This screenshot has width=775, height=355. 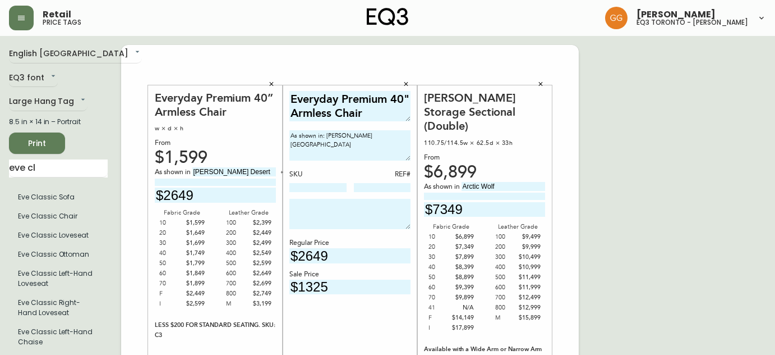 I want to click on input: Search, so click(x=58, y=168).